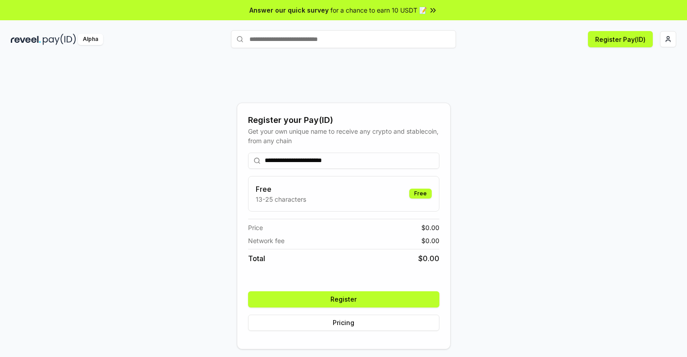 This screenshot has height=357, width=687. I want to click on h3: Free, so click(281, 189).